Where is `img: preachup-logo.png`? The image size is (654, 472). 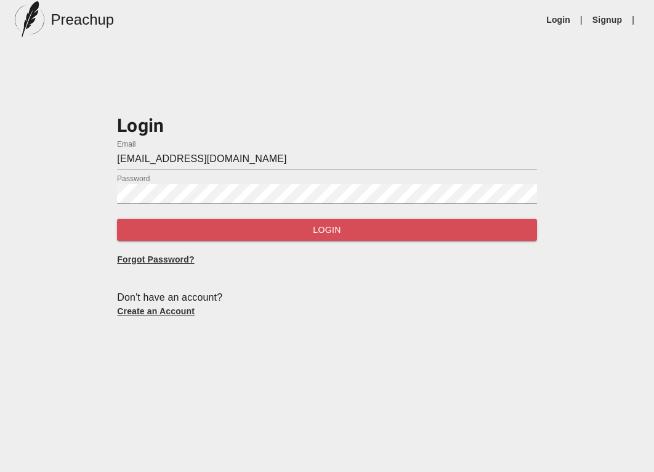 img: preachup-logo.png is located at coordinates (30, 20).